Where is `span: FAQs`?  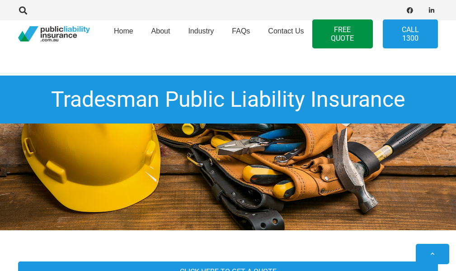
span: FAQs is located at coordinates (241, 31).